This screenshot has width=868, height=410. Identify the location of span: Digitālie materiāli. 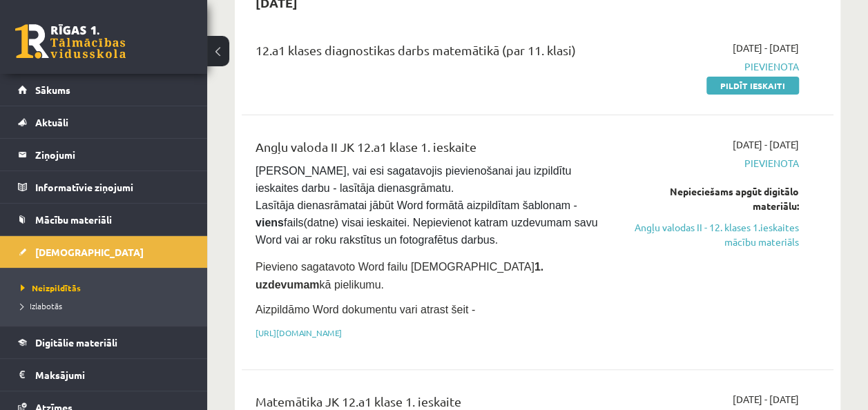
(76, 342).